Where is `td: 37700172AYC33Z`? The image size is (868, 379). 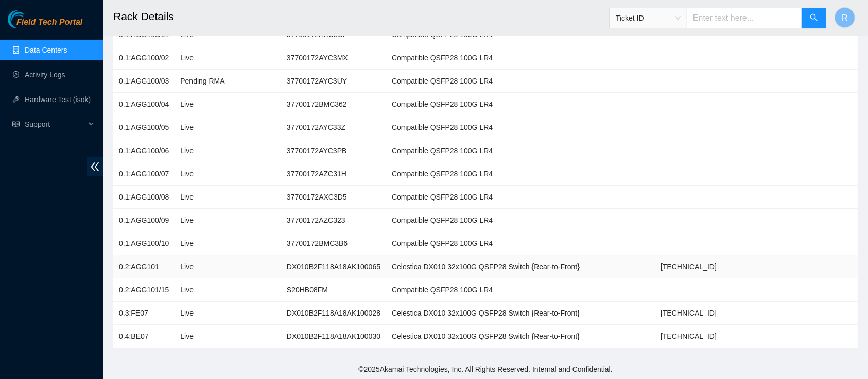 td: 37700172AYC33Z is located at coordinates (333, 127).